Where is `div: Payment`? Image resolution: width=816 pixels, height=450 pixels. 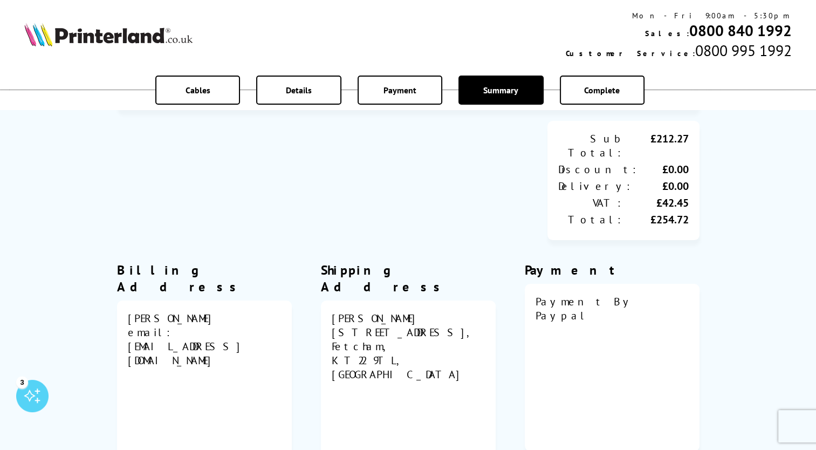 div: Payment is located at coordinates (612, 270).